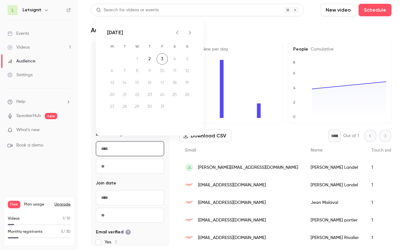  Describe the element at coordinates (37, 204) in the screenshot. I see `span: Plan usage` at that location.